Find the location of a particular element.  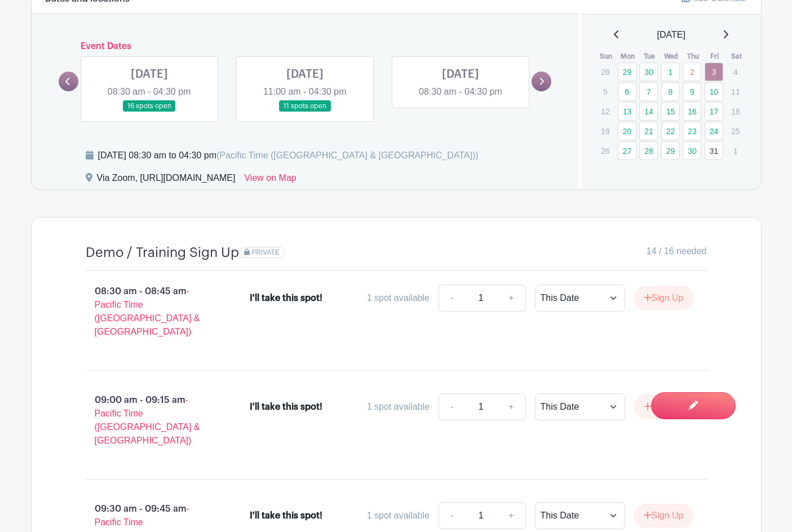

h6: Event Dates is located at coordinates (305, 46).